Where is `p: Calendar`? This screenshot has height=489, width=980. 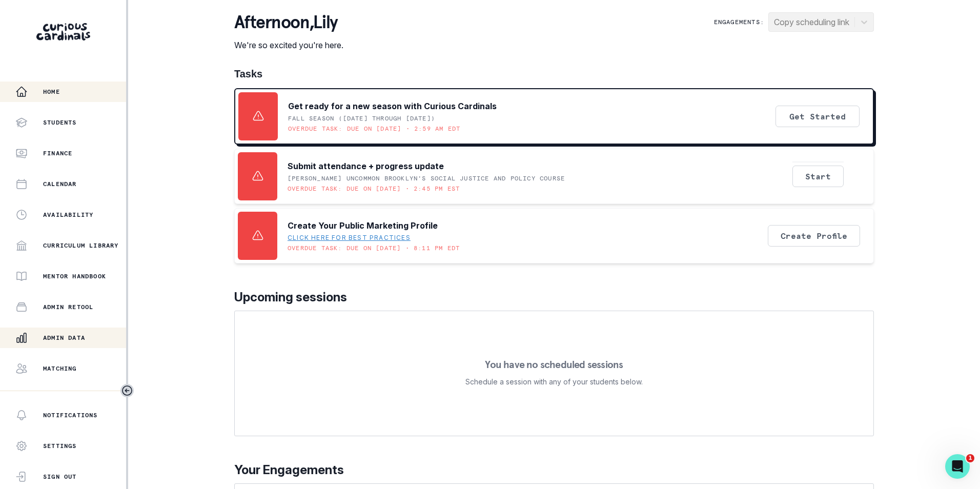 p: Calendar is located at coordinates (60, 184).